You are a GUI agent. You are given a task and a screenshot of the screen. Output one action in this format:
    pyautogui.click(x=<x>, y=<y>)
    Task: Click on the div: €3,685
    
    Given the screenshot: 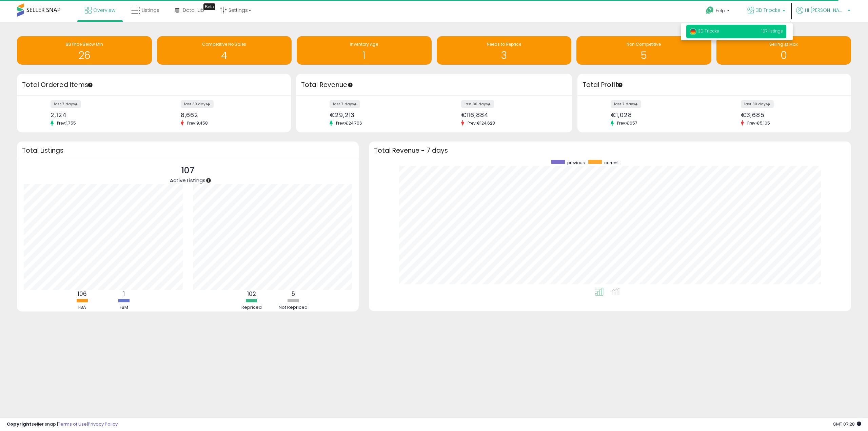 What is the action you would take?
    pyautogui.click(x=789, y=115)
    